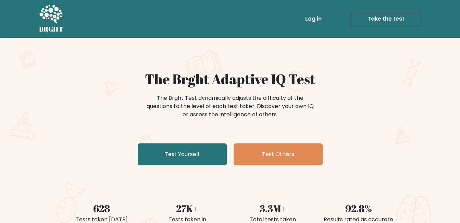 The image size is (460, 223). I want to click on a: Test Yourself, so click(182, 154).